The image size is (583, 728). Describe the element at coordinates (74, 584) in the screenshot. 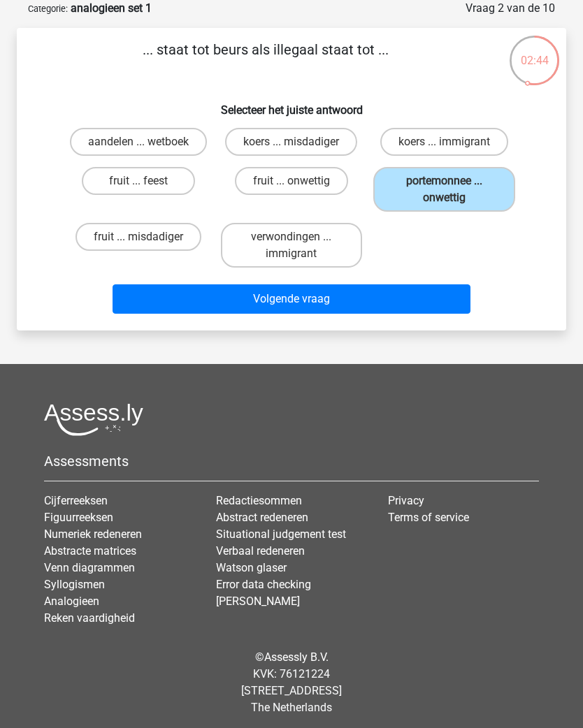

I see `a: Syllogismen` at that location.